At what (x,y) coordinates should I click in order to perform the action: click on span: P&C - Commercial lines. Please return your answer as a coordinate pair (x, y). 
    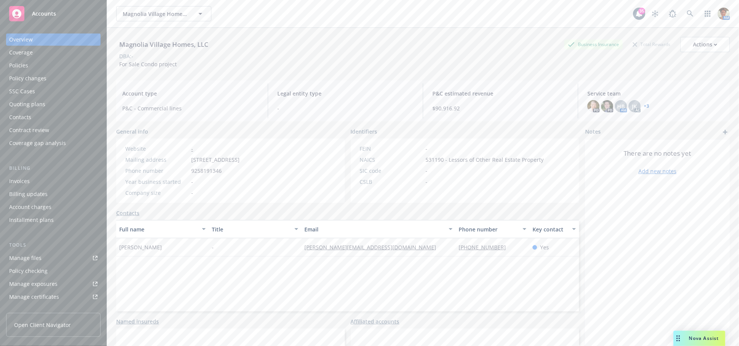
    Looking at the image, I should click on (191, 108).